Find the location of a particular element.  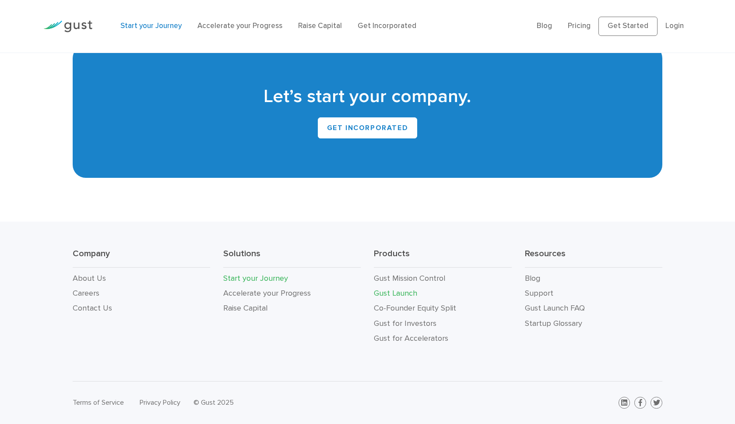

a: GET INCORPORATED is located at coordinates (368, 128).